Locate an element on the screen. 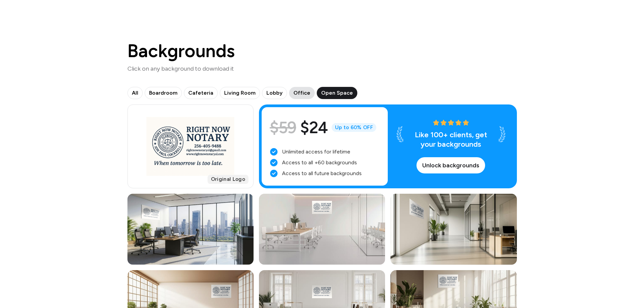 This screenshot has width=644, height=308. button: Lobby is located at coordinates (275, 93).